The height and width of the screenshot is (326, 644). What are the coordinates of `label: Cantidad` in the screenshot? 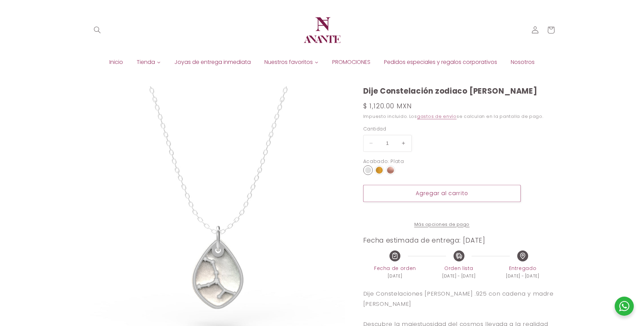 It's located at (442, 129).